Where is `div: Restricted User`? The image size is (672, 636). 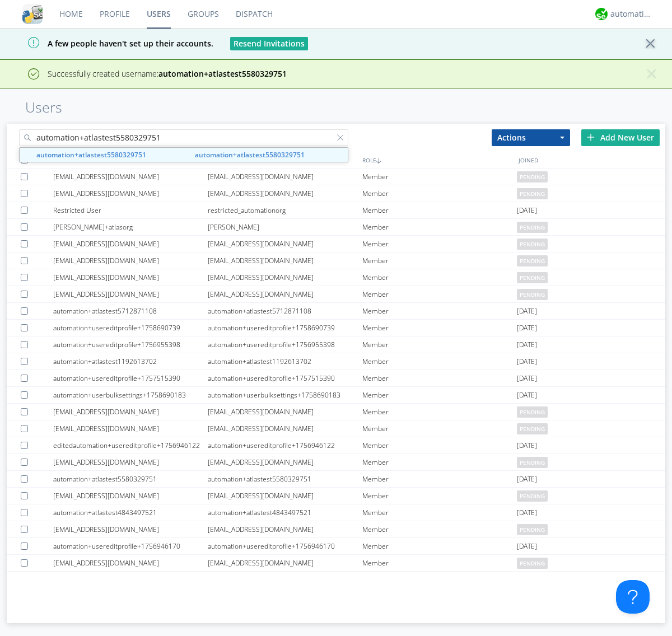 div: Restricted User is located at coordinates (130, 210).